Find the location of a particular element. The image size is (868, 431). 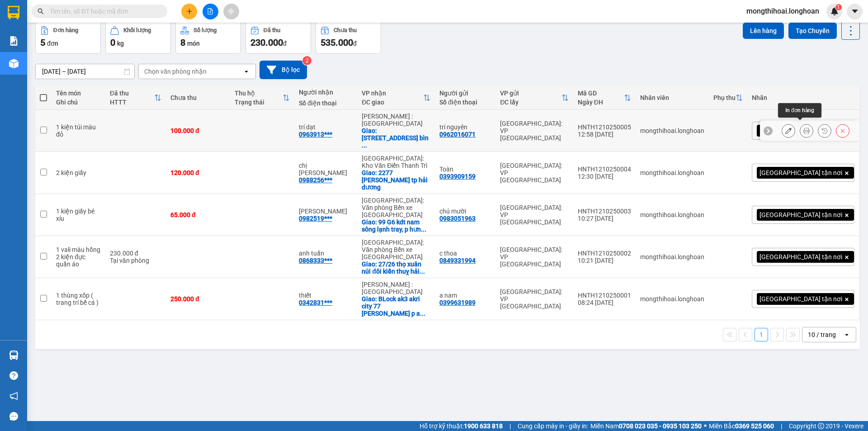

div: Đã thu is located at coordinates (132, 93).